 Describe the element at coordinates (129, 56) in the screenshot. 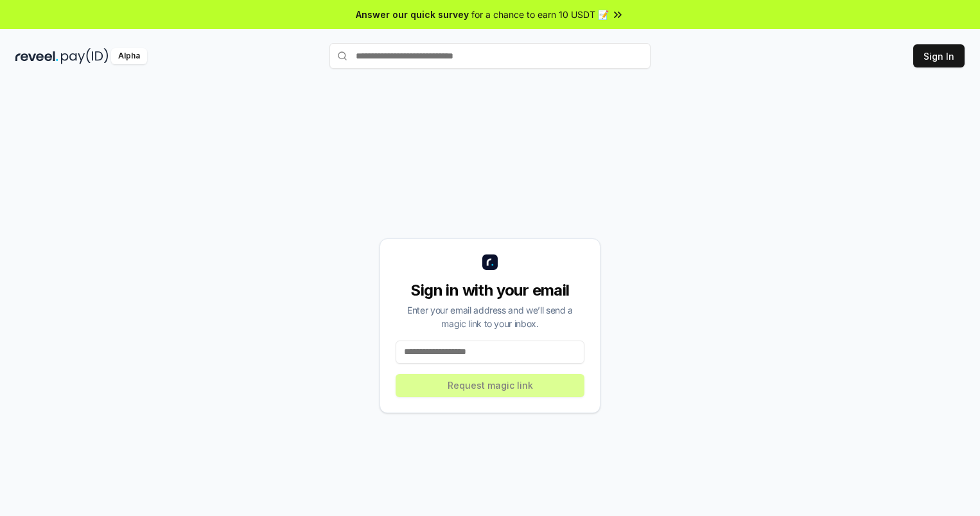

I see `div: Alpha` at that location.